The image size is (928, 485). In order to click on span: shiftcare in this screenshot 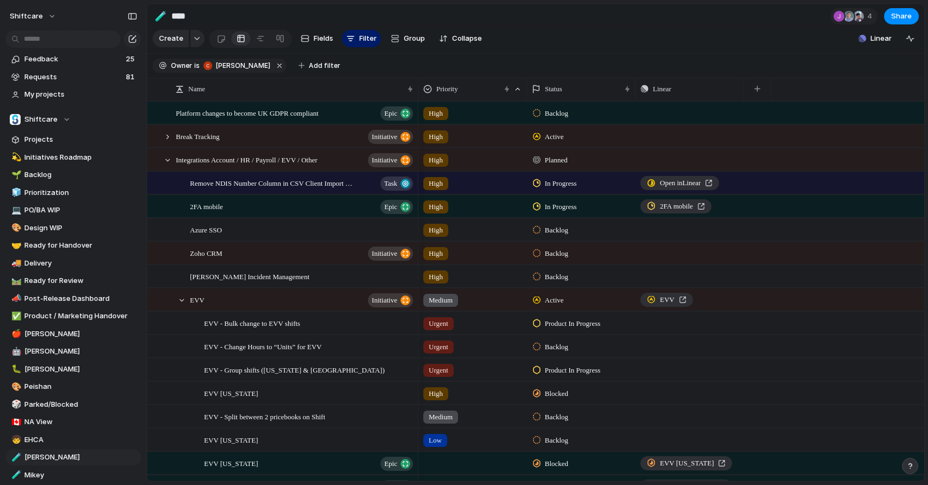, I will do `click(26, 16)`.